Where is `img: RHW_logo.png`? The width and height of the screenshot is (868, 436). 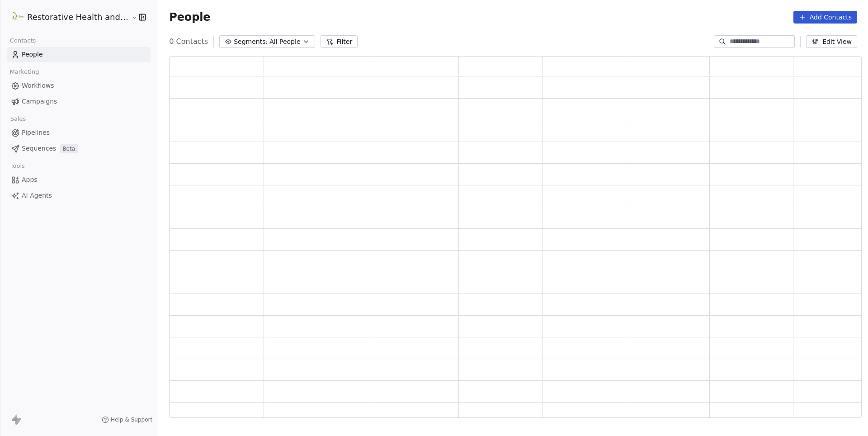
img: RHW_logo.png is located at coordinates (18, 17).